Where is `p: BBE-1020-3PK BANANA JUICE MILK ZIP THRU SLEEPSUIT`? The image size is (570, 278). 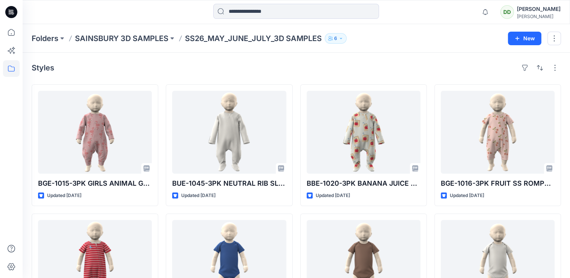
p: BBE-1020-3PK BANANA JUICE MILK ZIP THRU SLEEPSUIT is located at coordinates (363, 183).